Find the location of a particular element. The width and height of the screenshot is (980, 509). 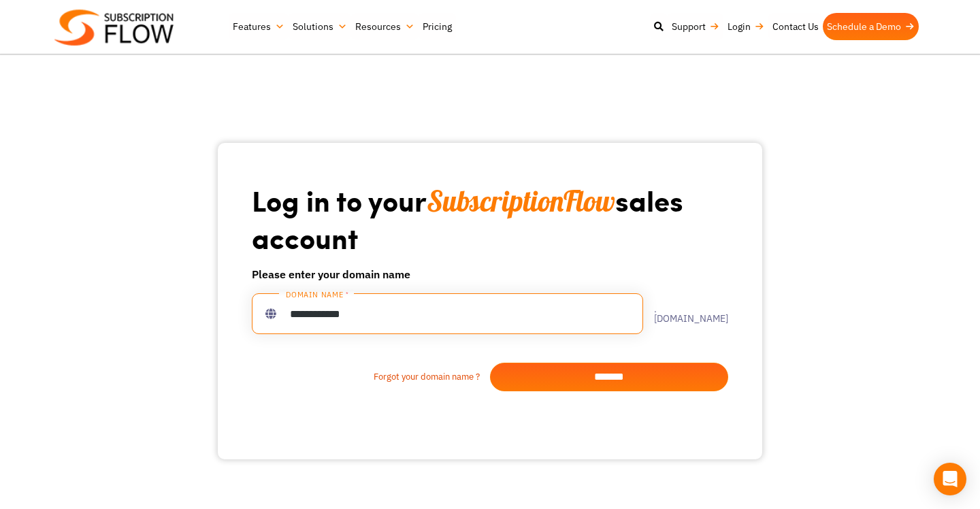

div: Open Intercom Messenger is located at coordinates (950, 479).